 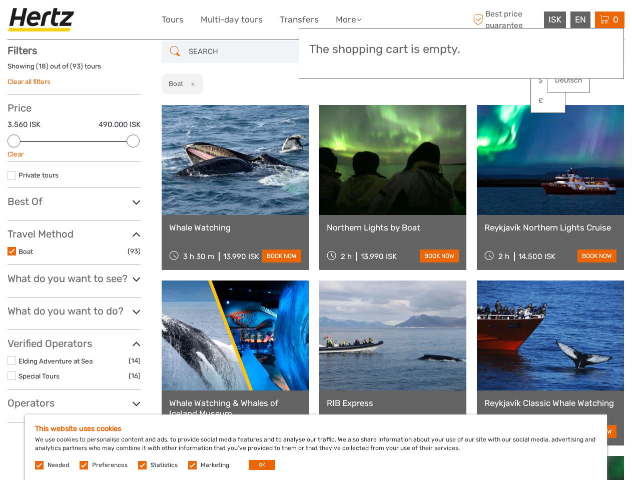 I want to click on h2: Boat, so click(x=176, y=84).